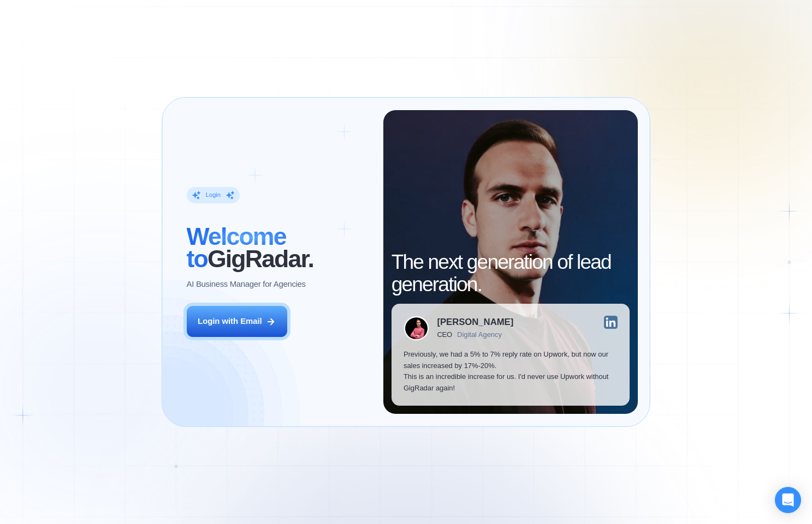 The image size is (812, 524). Describe the element at coordinates (237, 248) in the screenshot. I see `span: Welcome to` at that location.